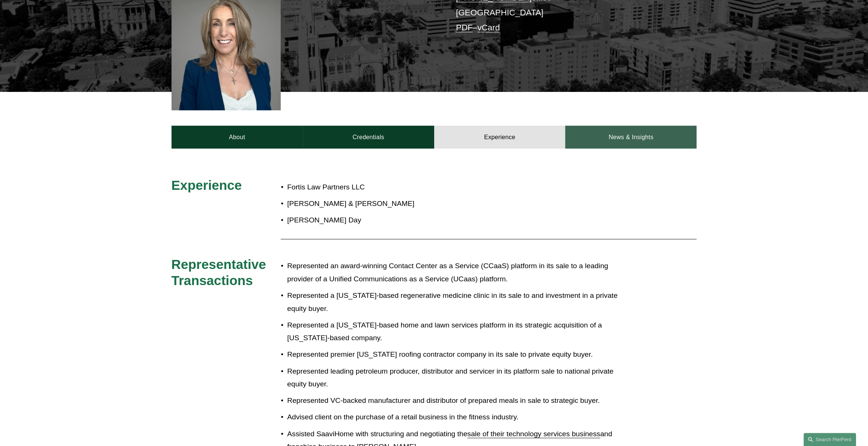  I want to click on p: Fortis Law Partners LLC, so click(459, 187).